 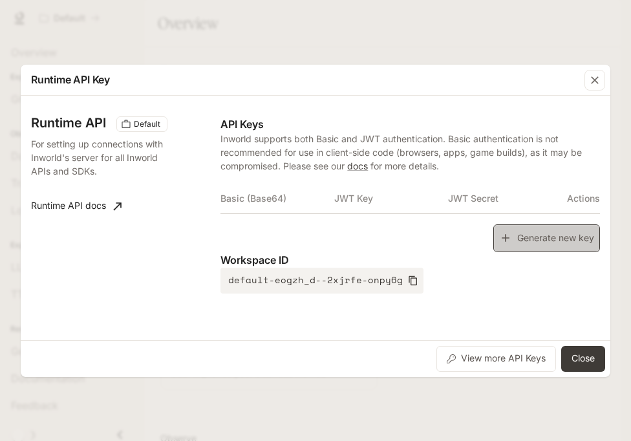 What do you see at coordinates (69, 123) in the screenshot?
I see `h3: Runtime API` at bounding box center [69, 123].